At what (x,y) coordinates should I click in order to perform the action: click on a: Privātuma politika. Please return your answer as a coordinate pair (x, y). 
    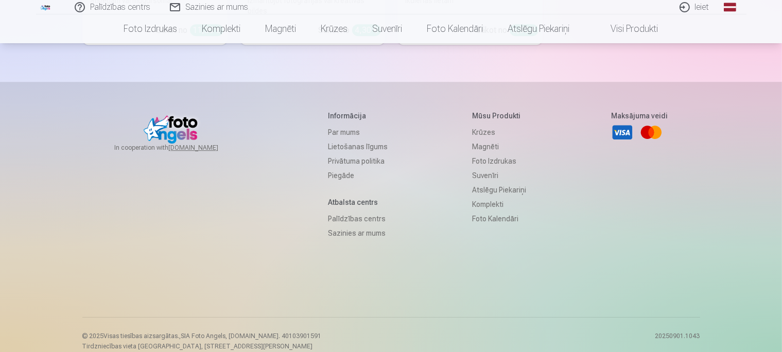
    Looking at the image, I should click on (358, 161).